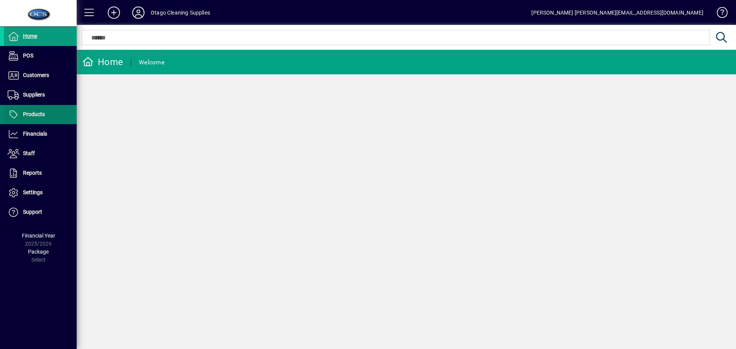 The width and height of the screenshot is (736, 349). Describe the element at coordinates (40, 134) in the screenshot. I see `a: Financials` at that location.